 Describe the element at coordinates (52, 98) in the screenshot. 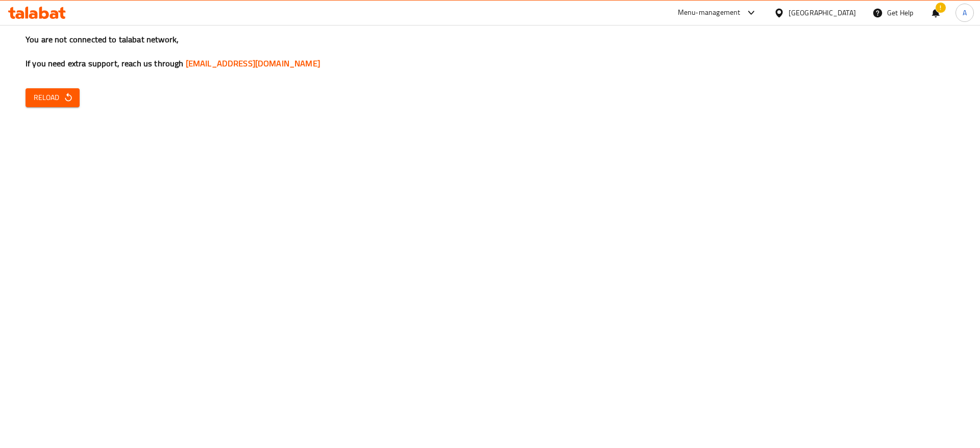

I see `span: Reload` at that location.